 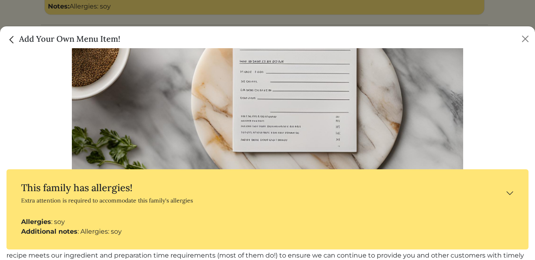 What do you see at coordinates (12, 40) in the screenshot?
I see `img: back_caret-0738dc900bf9763b5e5a40894073b948e17d9601fd527fca9689b06ce300169f.svg` at bounding box center [12, 40].